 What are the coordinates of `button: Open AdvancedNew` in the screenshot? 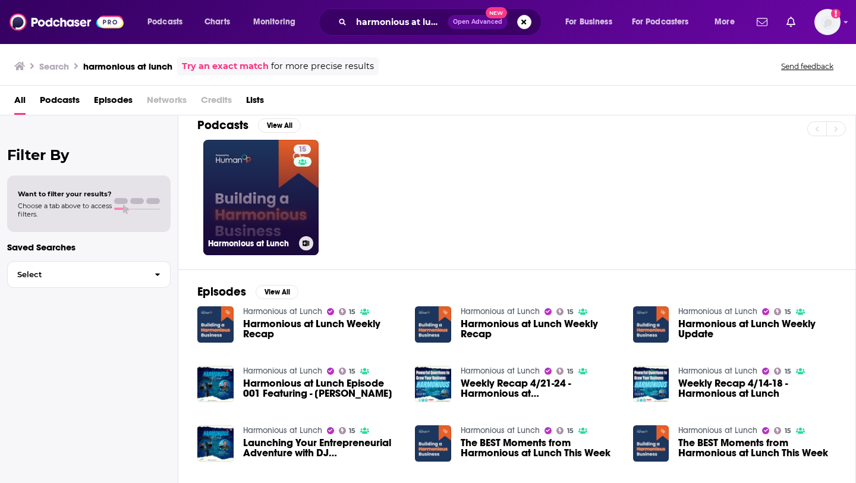 It's located at (477, 22).